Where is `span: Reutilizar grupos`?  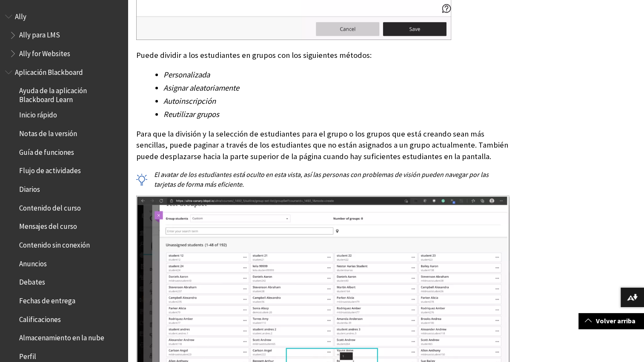
span: Reutilizar grupos is located at coordinates (191, 114).